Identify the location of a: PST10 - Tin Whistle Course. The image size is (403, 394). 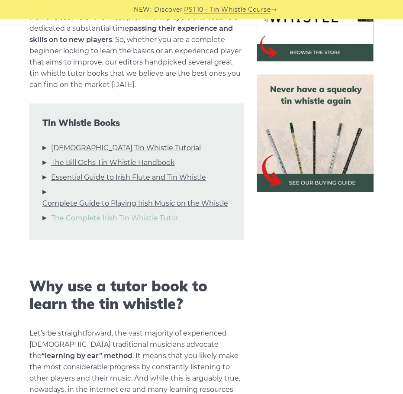
(228, 10).